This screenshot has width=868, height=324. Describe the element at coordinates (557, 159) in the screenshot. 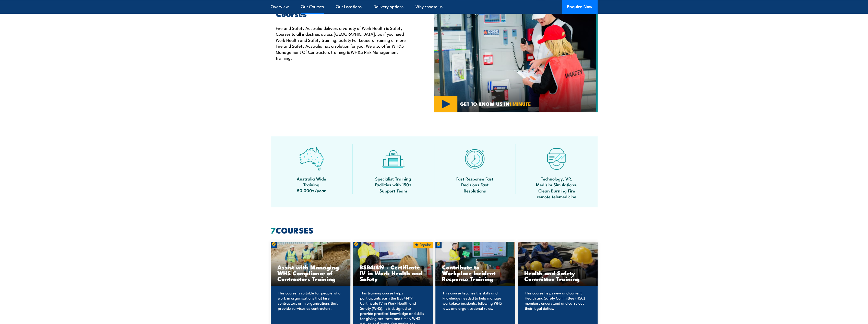

I see `img: tech-icon` at that location.